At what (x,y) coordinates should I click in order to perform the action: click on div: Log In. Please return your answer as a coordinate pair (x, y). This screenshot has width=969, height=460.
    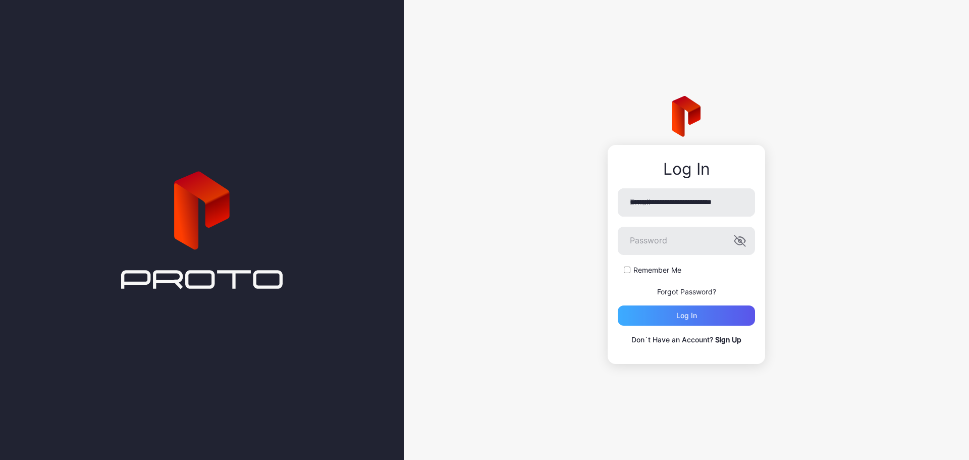
    Looking at the image, I should click on (686, 169).